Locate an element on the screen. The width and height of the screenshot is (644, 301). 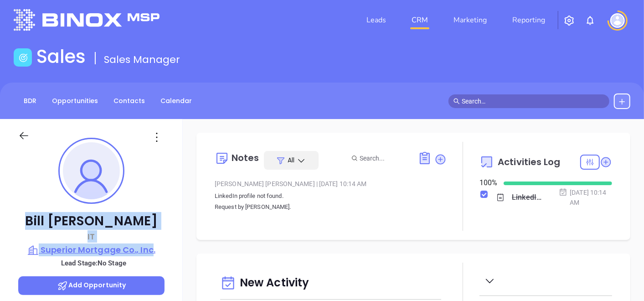
p: Lead Stage: No Stage is located at coordinates (93, 263).